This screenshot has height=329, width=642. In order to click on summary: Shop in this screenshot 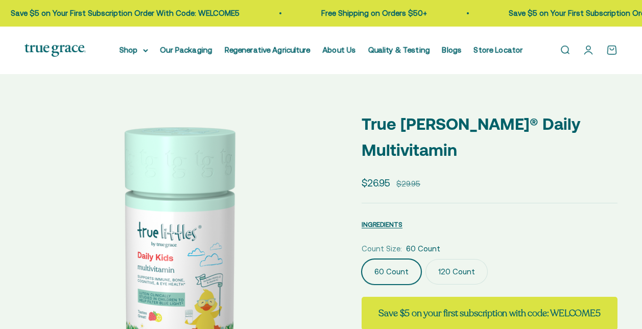, I will do `click(134, 50)`.